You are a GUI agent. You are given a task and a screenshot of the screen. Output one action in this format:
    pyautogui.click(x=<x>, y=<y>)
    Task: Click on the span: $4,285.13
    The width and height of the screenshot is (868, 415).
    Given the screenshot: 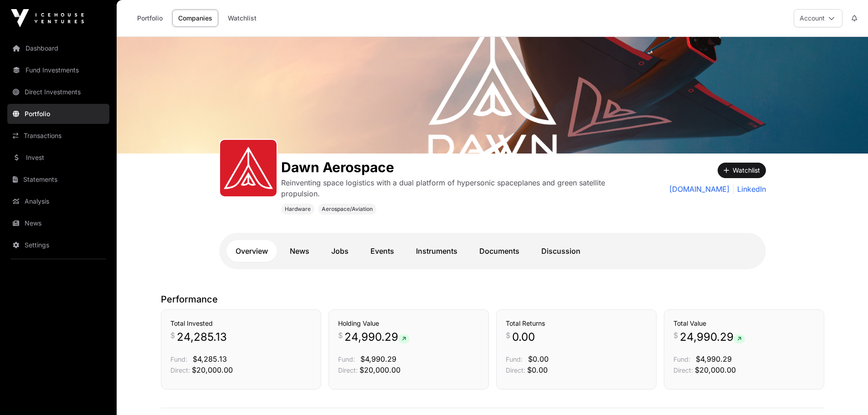 What is the action you would take?
    pyautogui.click(x=210, y=359)
    